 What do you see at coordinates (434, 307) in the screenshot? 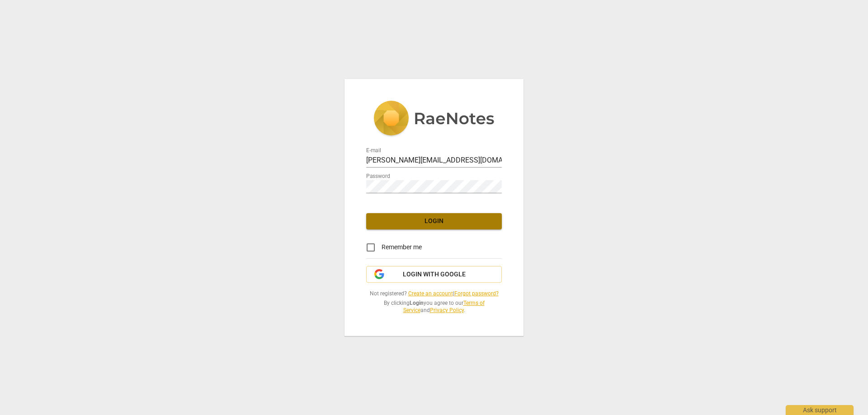
I see `span: By clicking you agree to our and .` at bounding box center [434, 307].